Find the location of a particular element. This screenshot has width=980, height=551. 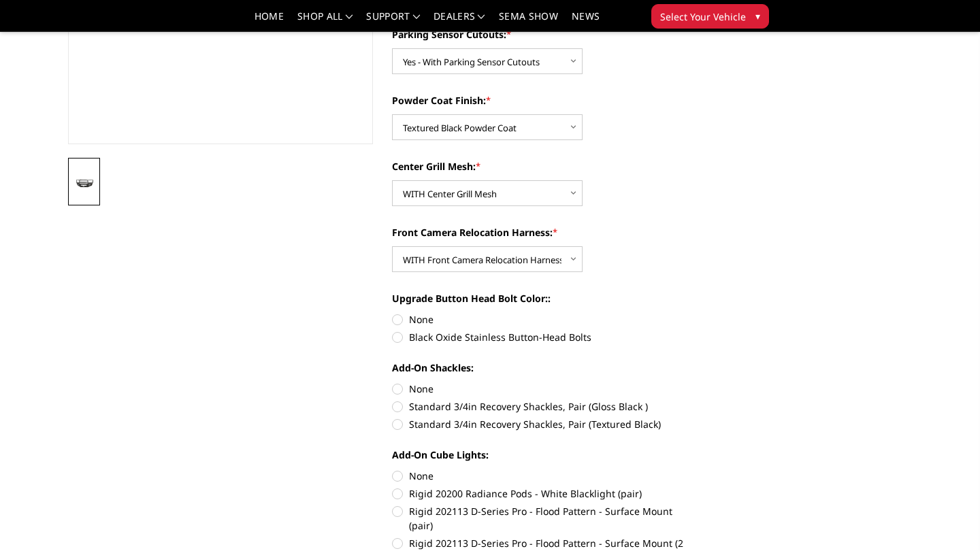

label: Black Oxide Stainless Button-Head Bolts is located at coordinates (545, 336).